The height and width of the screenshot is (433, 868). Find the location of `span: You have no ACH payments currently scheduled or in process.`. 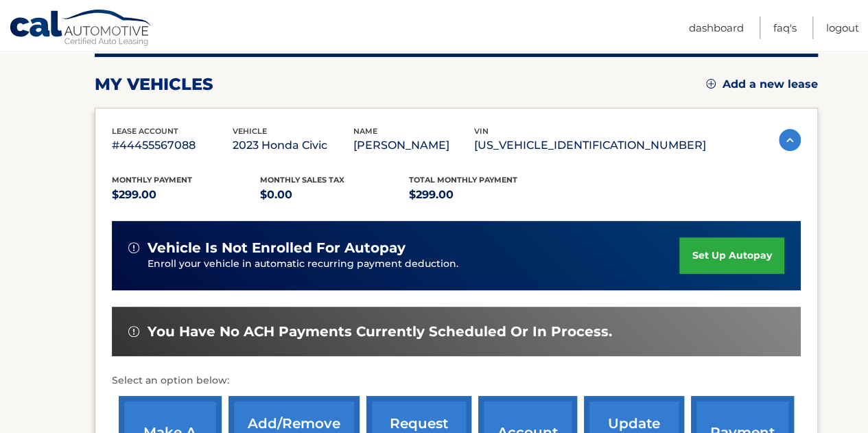

span: You have no ACH payments currently scheduled or in process. is located at coordinates (379, 331).